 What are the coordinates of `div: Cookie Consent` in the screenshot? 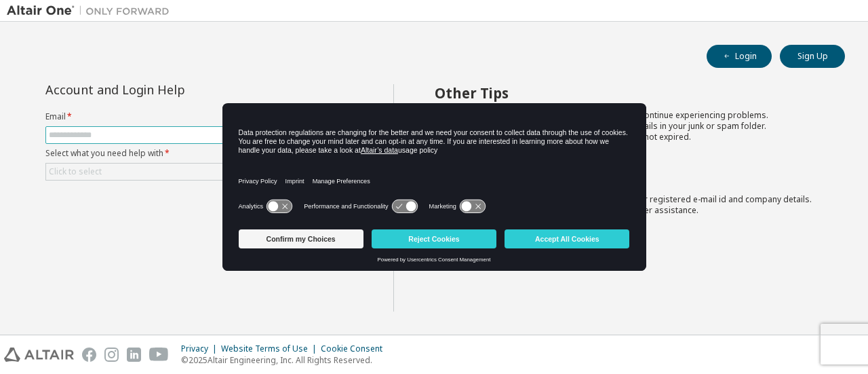 It's located at (356, 349).